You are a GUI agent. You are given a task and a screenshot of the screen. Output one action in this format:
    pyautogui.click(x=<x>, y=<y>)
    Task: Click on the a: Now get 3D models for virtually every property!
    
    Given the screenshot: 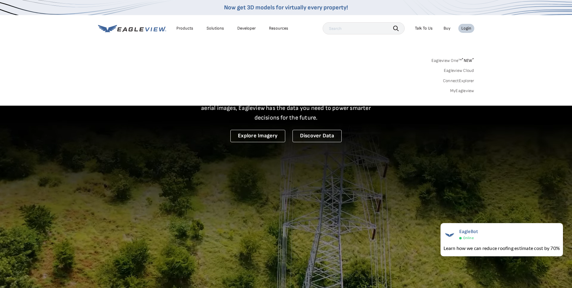 What is the action you would take?
    pyautogui.click(x=286, y=8)
    